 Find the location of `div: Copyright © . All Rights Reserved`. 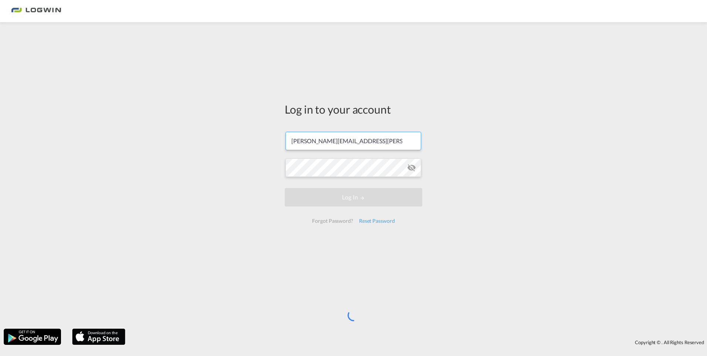

div: Copyright © . All Rights Reserved is located at coordinates (418, 342).